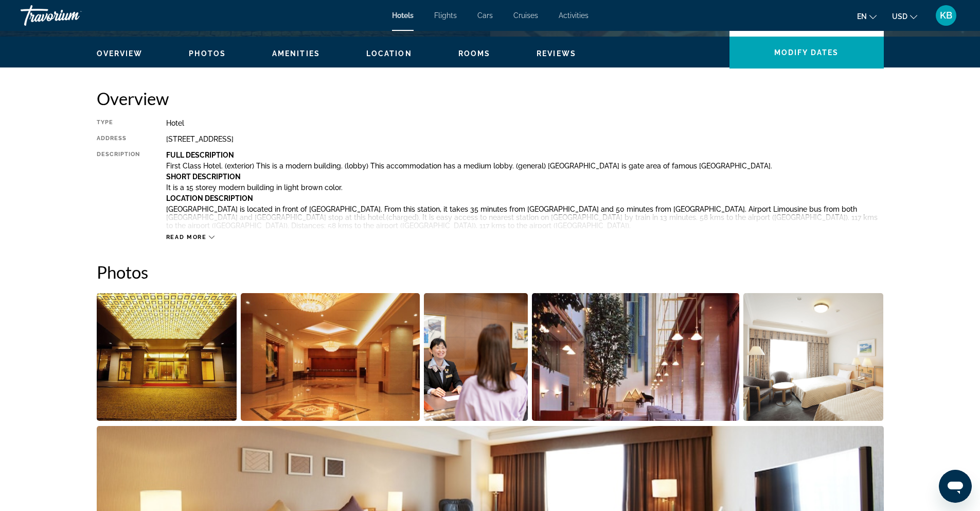 Image resolution: width=980 pixels, height=511 pixels. I want to click on b: Short Description, so click(203, 177).